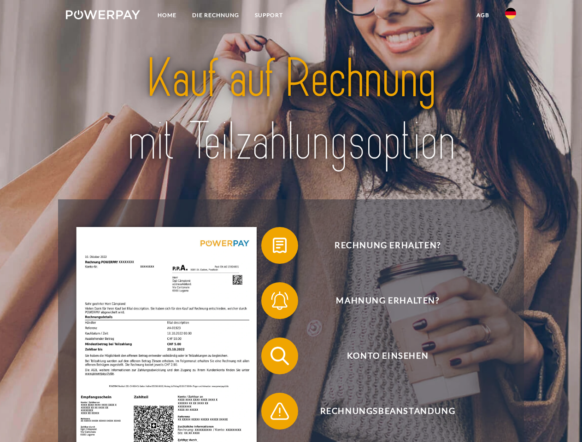 This screenshot has width=582, height=442. Describe the element at coordinates (381, 246) in the screenshot. I see `a: Rechnung erhalten?` at that location.